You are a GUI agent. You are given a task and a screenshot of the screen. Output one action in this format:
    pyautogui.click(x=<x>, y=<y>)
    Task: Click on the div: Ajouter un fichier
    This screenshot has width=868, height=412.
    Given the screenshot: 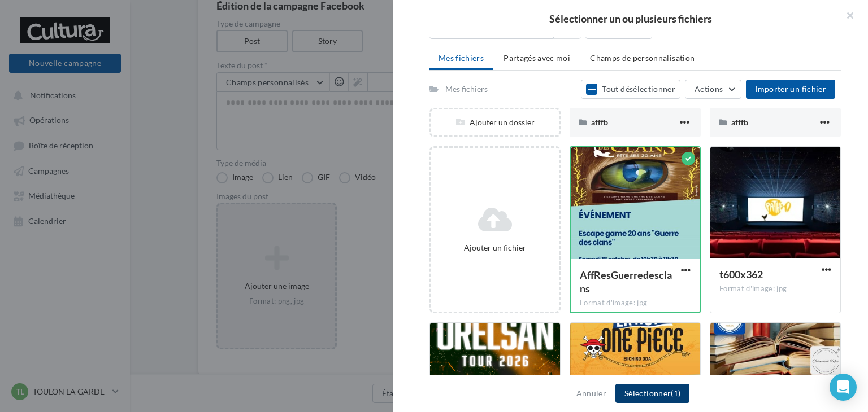 What is the action you would take?
    pyautogui.click(x=495, y=248)
    